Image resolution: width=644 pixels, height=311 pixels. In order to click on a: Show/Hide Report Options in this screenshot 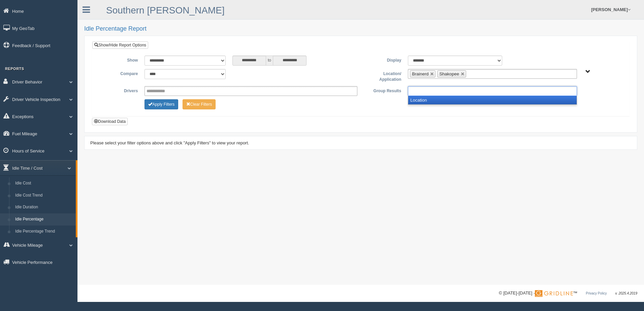, I will do `click(120, 45)`.